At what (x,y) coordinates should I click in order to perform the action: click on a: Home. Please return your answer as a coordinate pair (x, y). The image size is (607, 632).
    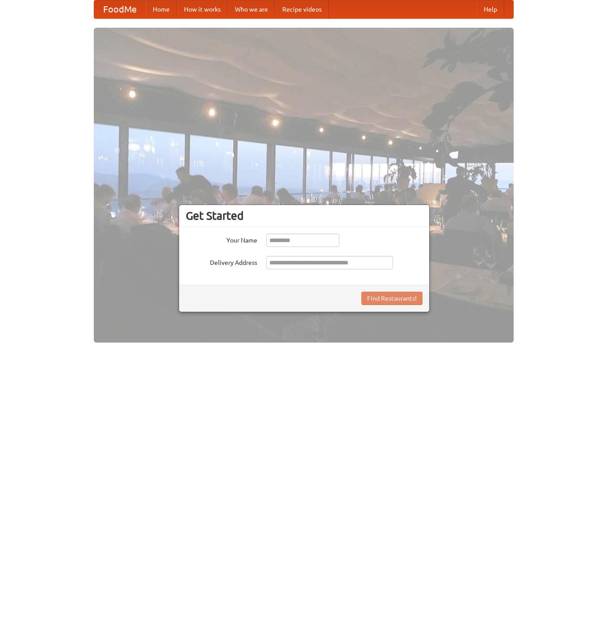
    Looking at the image, I should click on (161, 9).